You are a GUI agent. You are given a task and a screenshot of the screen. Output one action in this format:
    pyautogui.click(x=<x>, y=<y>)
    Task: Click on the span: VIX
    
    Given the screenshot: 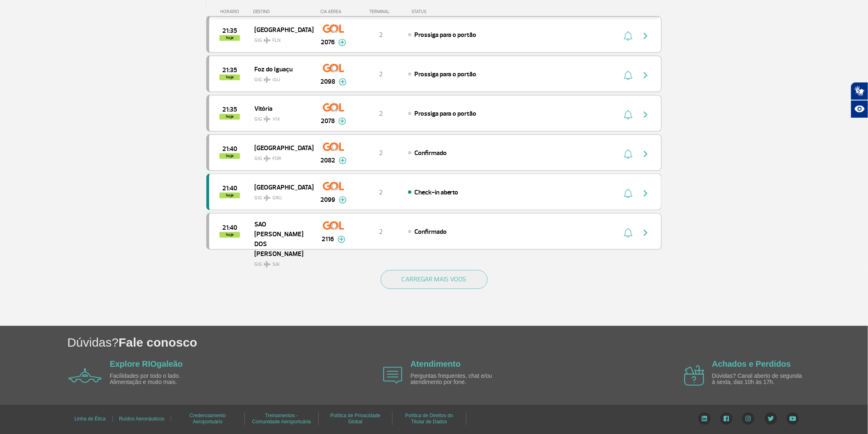 What is the action you would take?
    pyautogui.click(x=276, y=119)
    